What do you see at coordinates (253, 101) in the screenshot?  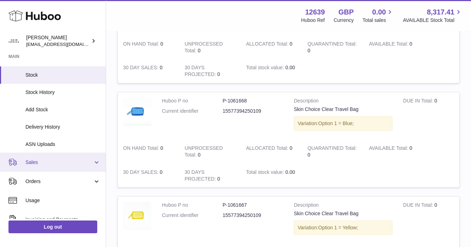 I see `dd: P-1061668` at bounding box center [253, 101].